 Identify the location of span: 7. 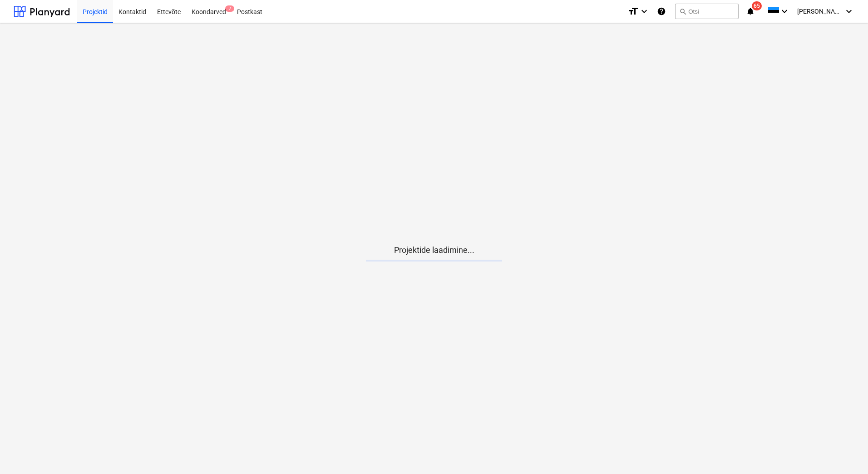
(229, 9).